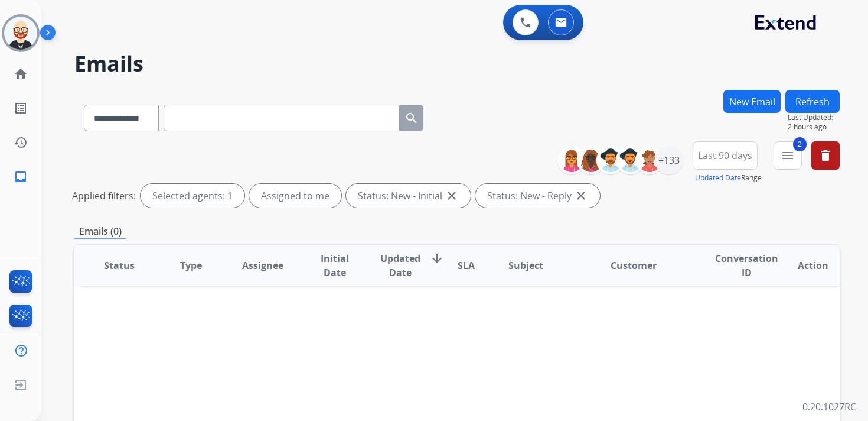 The height and width of the screenshot is (421, 868). What do you see at coordinates (799, 144) in the screenshot?
I see `span: 2` at bounding box center [799, 144].